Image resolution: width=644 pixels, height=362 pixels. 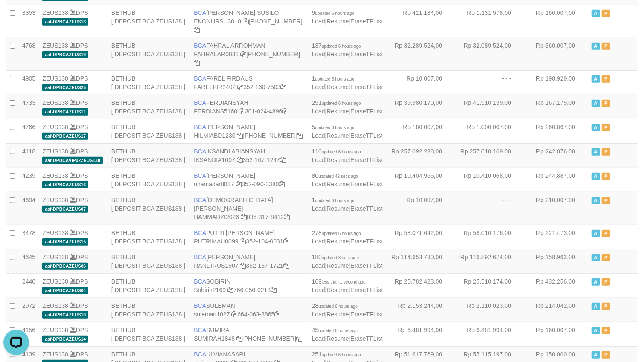 I want to click on span: 180, so click(x=335, y=257).